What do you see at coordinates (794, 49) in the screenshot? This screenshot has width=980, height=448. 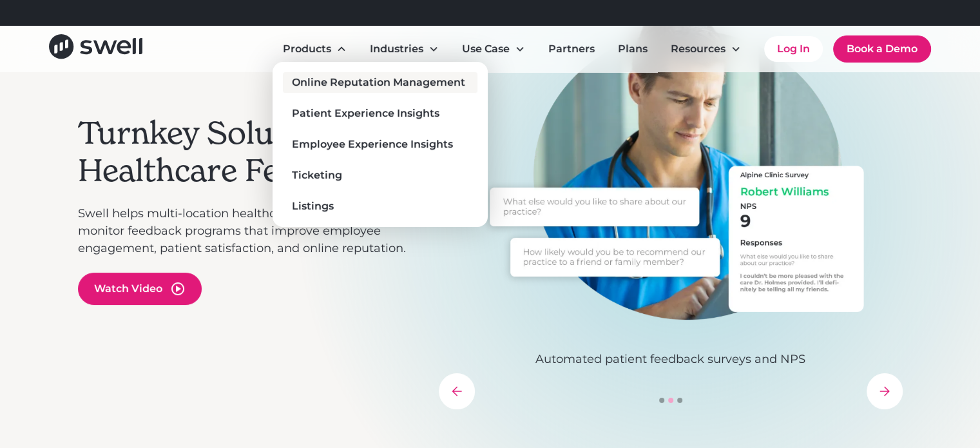 I see `a: Log In` at bounding box center [794, 49].